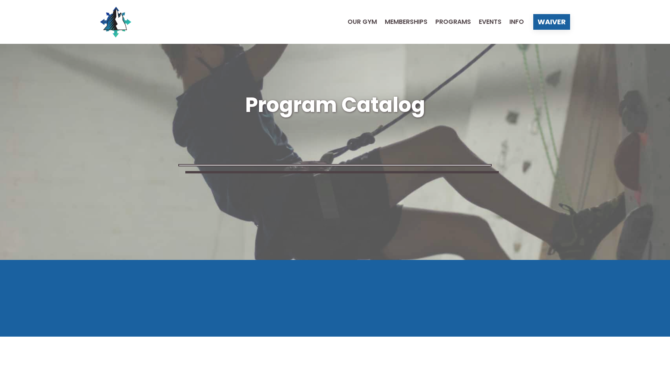 The height and width of the screenshot is (384, 670). What do you see at coordinates (406, 22) in the screenshot?
I see `span: Memberships` at bounding box center [406, 22].